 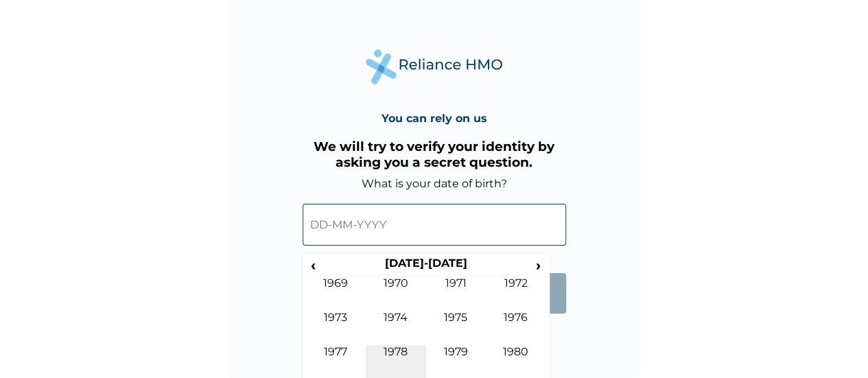 I want to click on td: 1973, so click(x=337, y=328).